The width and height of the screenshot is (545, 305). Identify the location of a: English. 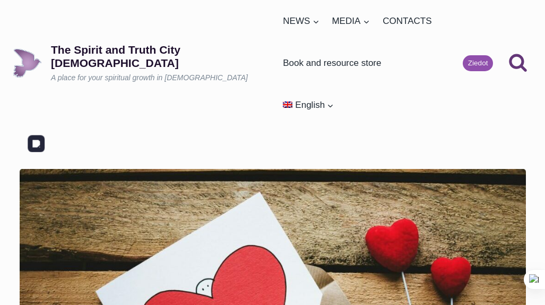
(308, 105).